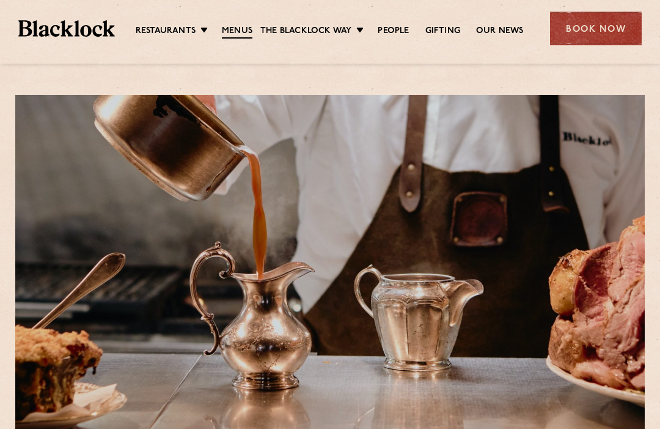  What do you see at coordinates (166, 31) in the screenshot?
I see `a: Restaurants` at bounding box center [166, 31].